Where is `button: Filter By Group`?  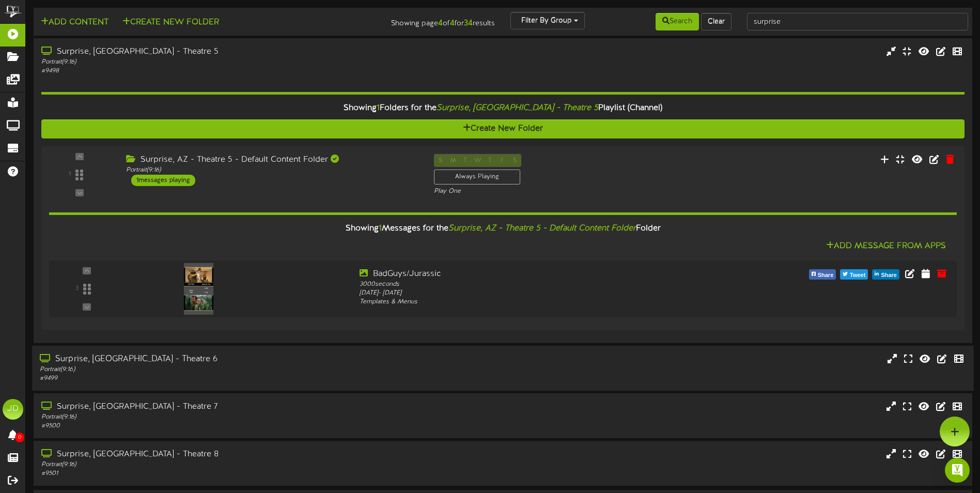
button: Filter By Group is located at coordinates (548, 20).